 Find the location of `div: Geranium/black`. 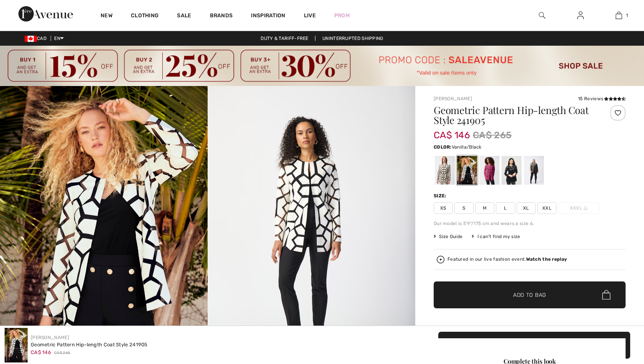

div: Geranium/black is located at coordinates (490, 170).